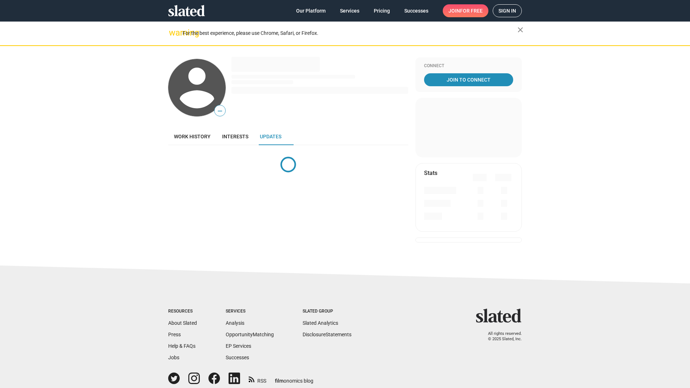  I want to click on a: EP Services, so click(238, 346).